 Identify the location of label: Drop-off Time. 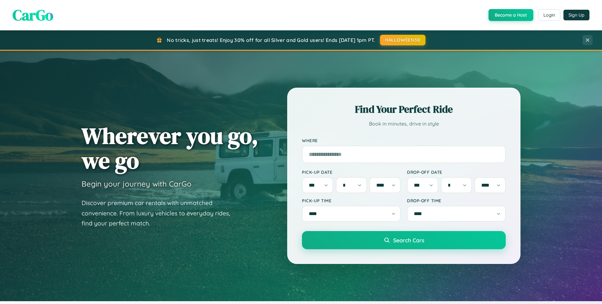
(456, 201).